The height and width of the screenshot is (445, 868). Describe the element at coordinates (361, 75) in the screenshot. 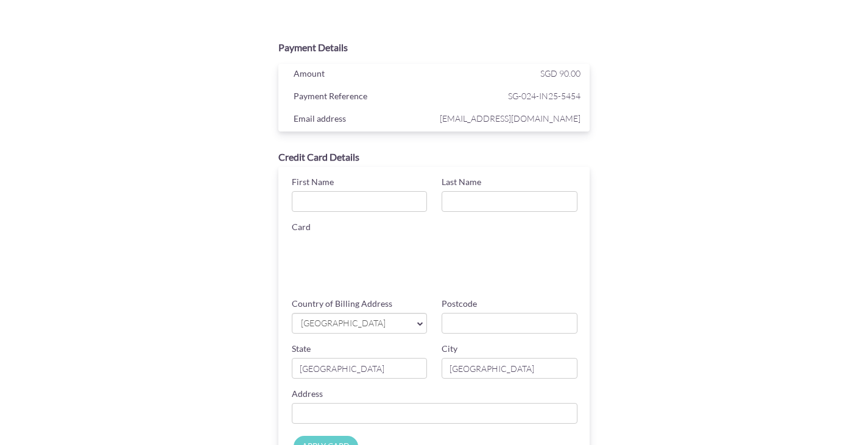

I see `div: Amount` at that location.